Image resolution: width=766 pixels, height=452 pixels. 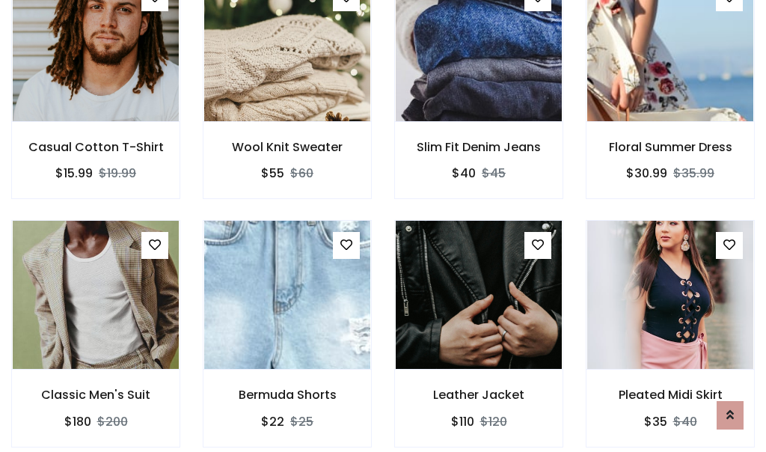 I want to click on del: $40, so click(x=685, y=421).